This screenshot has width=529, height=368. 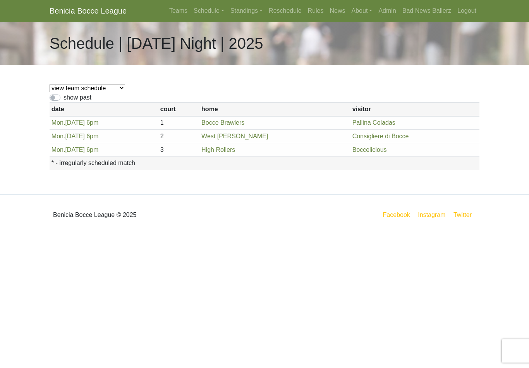 I want to click on a: Teams, so click(x=178, y=11).